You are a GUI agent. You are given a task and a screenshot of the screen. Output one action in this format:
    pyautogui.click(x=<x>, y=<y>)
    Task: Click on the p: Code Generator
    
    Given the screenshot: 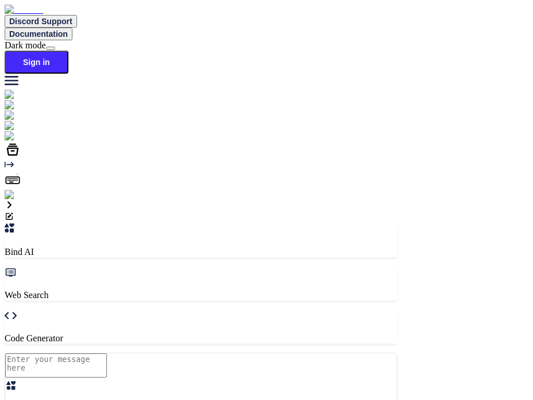 What is the action you would take?
    pyautogui.click(x=201, y=338)
    